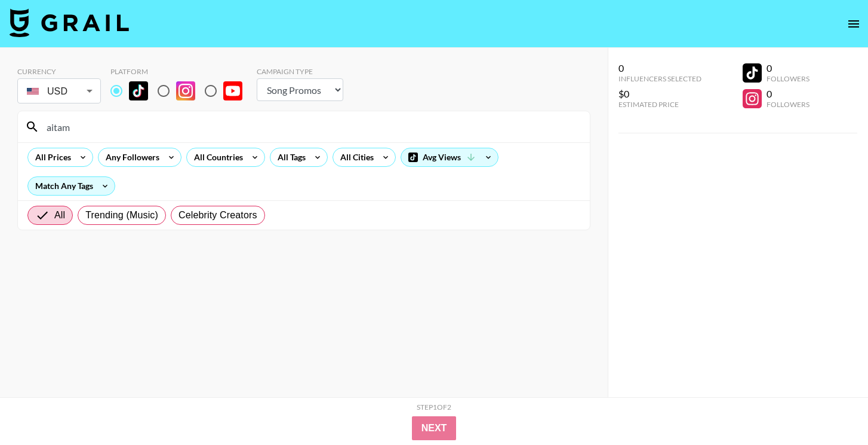  What do you see at coordinates (121, 215) in the screenshot?
I see `span: Trending (Music)` at bounding box center [121, 215].